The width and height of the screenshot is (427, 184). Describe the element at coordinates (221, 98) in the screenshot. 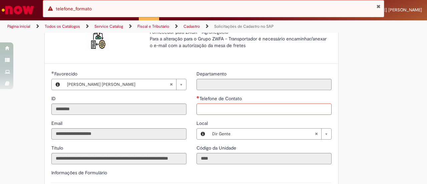

I see `span: Telefone de Contato` at that location.